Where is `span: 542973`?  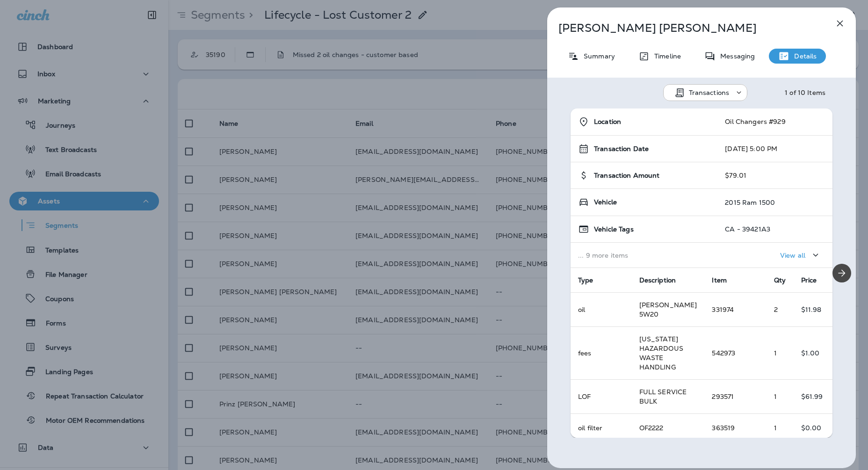
span: 542973 is located at coordinates (724, 353).